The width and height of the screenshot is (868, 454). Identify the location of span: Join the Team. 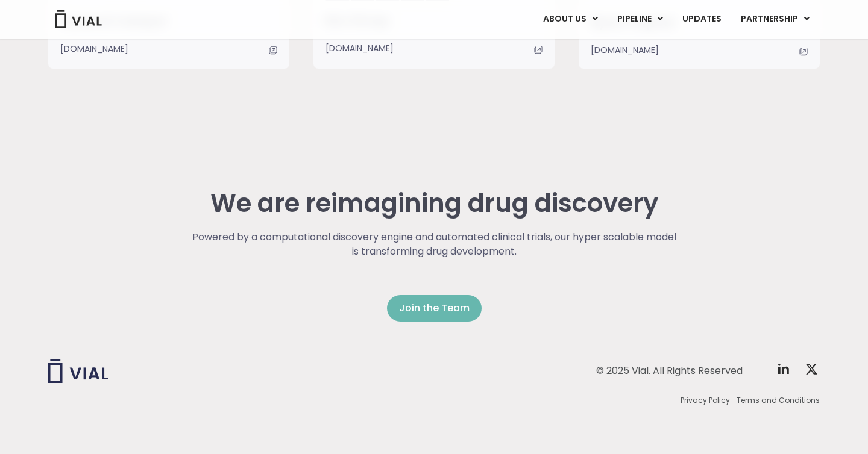
(434, 308).